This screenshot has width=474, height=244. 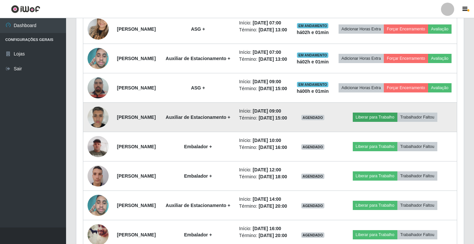 What do you see at coordinates (98, 88) in the screenshot?
I see `img: 1686264689334.jpeg` at bounding box center [98, 88].